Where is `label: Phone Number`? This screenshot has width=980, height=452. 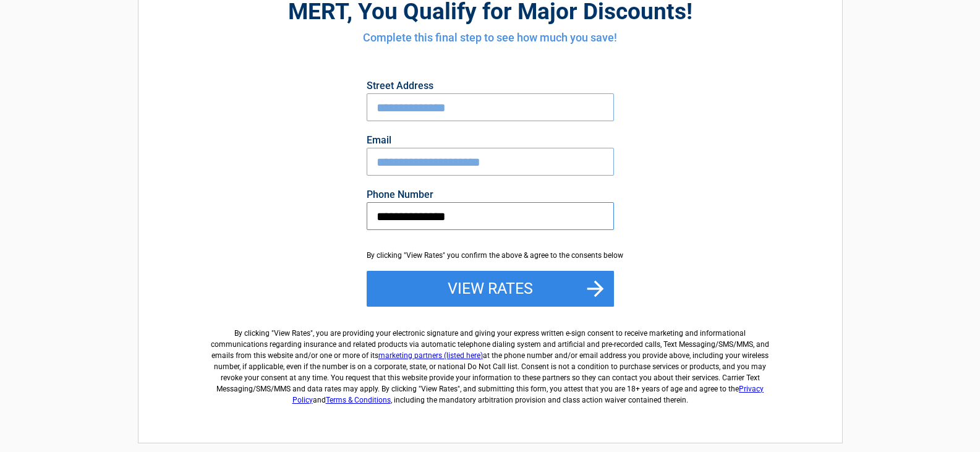 label: Phone Number is located at coordinates (491, 195).